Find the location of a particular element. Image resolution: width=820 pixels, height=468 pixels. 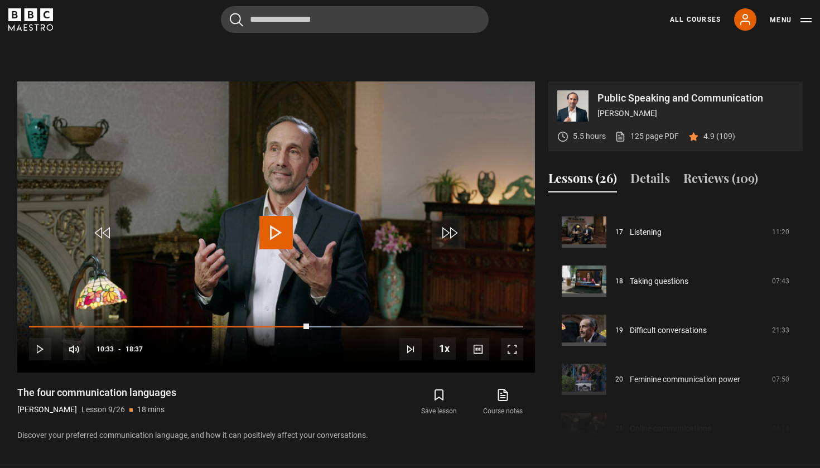

button: Lessons (26) is located at coordinates (582, 181).